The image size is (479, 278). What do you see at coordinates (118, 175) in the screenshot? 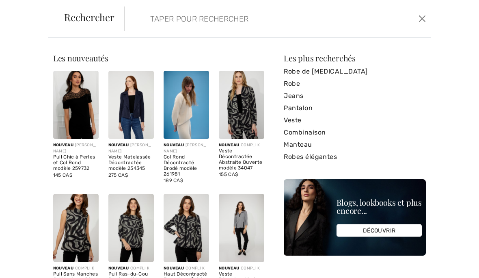
I see `span: 275 CA$` at bounding box center [118, 175].